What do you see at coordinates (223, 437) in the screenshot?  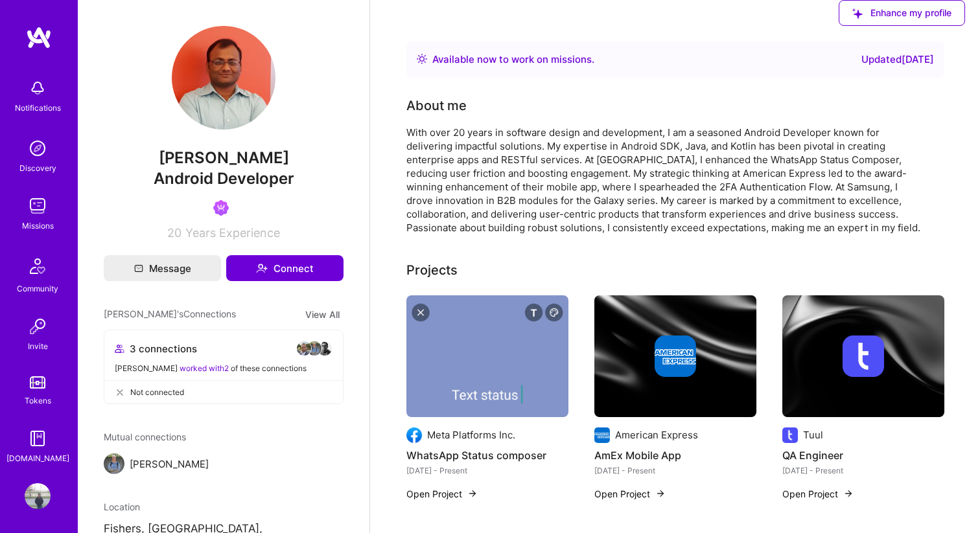 I see `span: Mutual connections` at bounding box center [223, 437].